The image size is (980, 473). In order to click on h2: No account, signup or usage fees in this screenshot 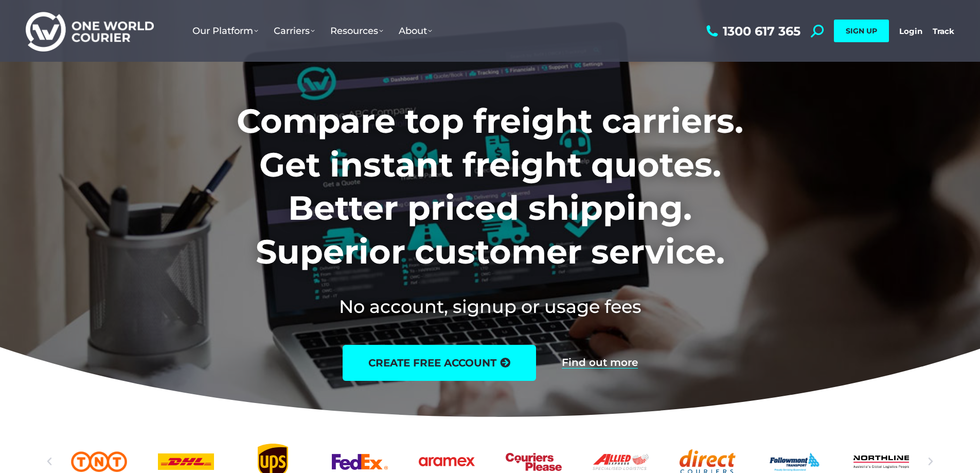, I will do `click(490, 306)`.